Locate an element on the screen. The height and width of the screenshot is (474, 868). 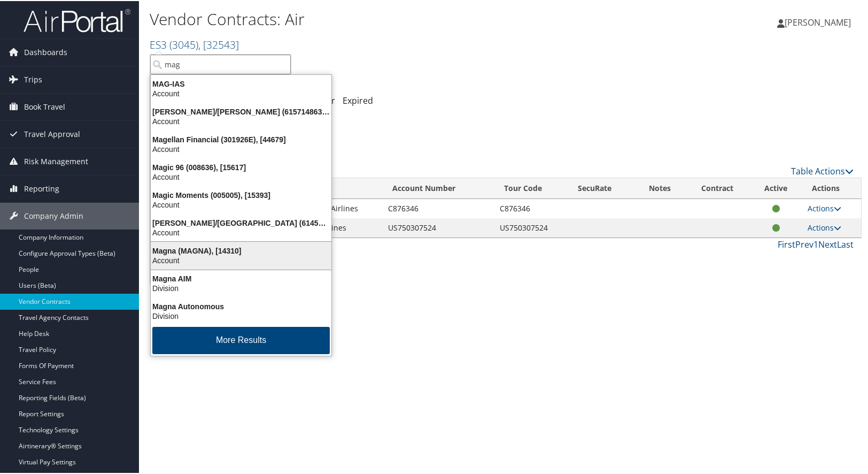
div: MAG-IAS is located at coordinates (241, 83).